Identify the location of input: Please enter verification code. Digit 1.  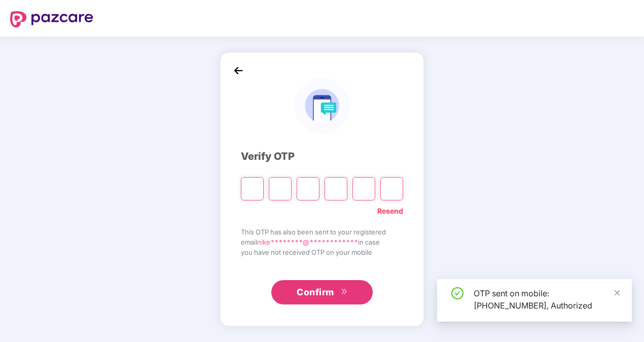
(252, 189).